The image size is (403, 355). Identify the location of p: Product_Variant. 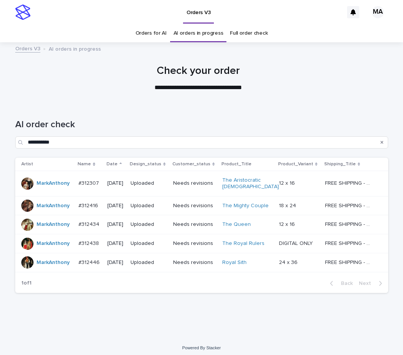
(296, 164).